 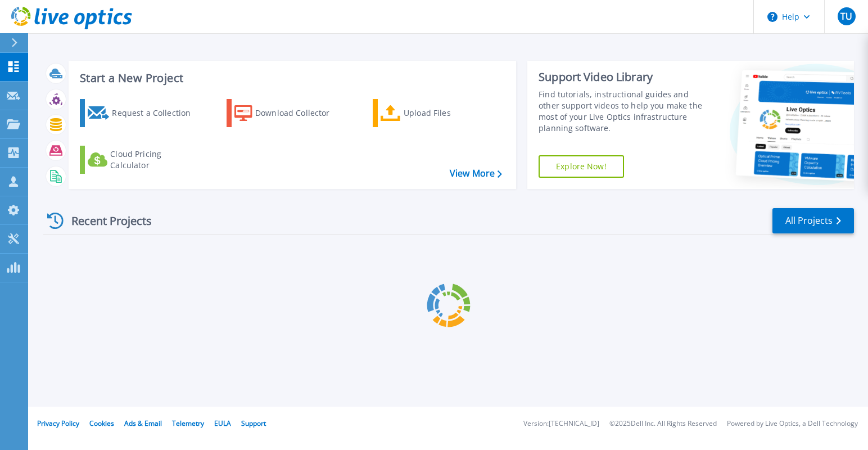 I want to click on a: Cloud Pricing Calculator, so click(x=142, y=160).